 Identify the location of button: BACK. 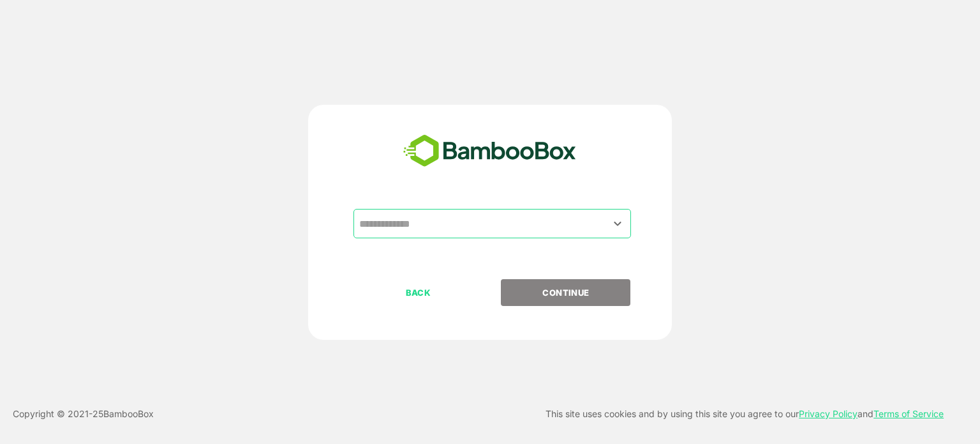
(418, 292).